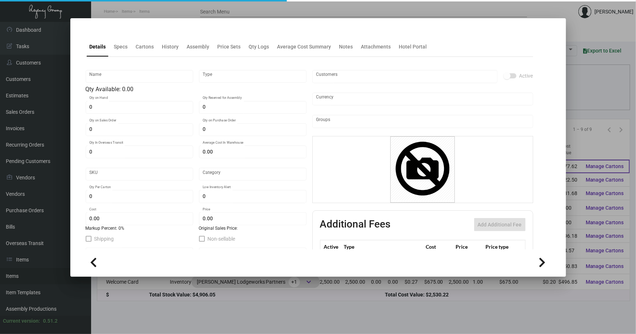  I want to click on span: Active, so click(527, 76).